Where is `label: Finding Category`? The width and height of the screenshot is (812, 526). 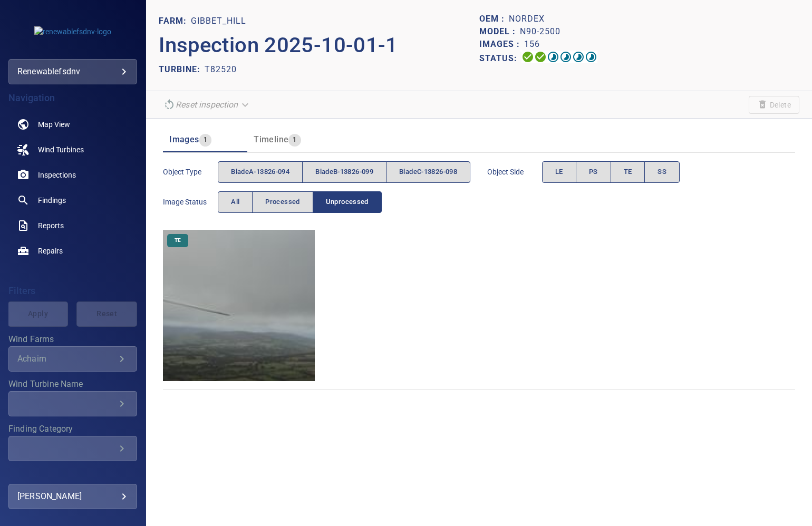
label: Finding Category is located at coordinates (73, 429).